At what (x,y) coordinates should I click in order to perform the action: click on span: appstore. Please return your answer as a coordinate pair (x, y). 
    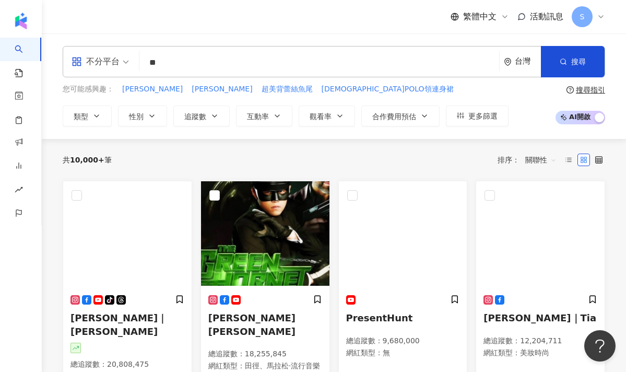
    Looking at the image, I should click on (77, 62).